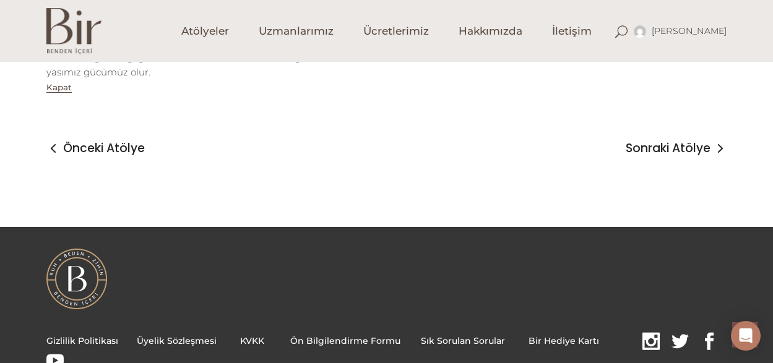 This screenshot has height=363, width=773. What do you see at coordinates (346, 341) in the screenshot?
I see `a: Ön Bilgilendirme Formu` at bounding box center [346, 341].